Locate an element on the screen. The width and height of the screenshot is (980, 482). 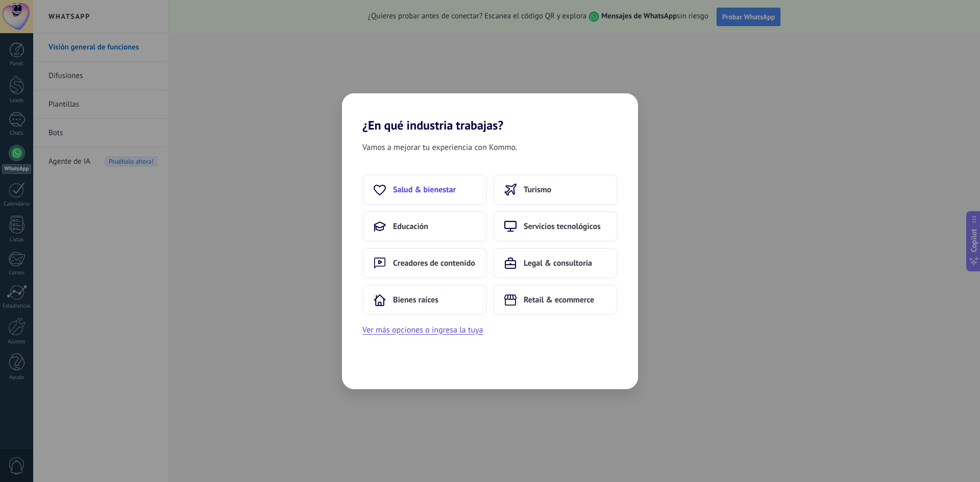
span: Servicios tecnológicos is located at coordinates (562, 227).